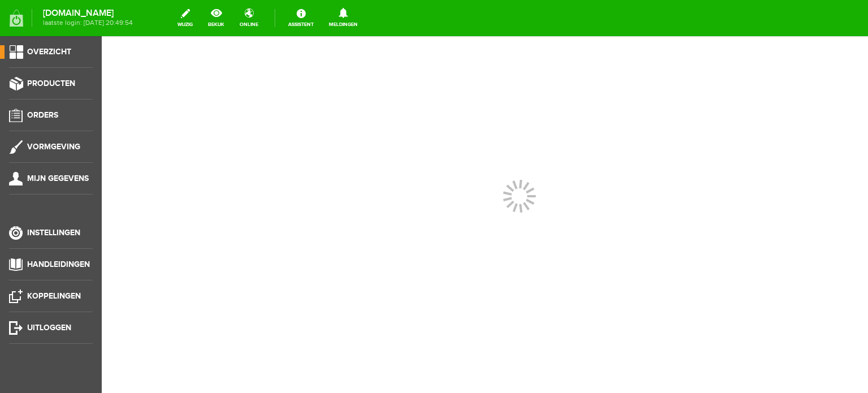 Image resolution: width=868 pixels, height=393 pixels. I want to click on span: Instellingen, so click(54, 232).